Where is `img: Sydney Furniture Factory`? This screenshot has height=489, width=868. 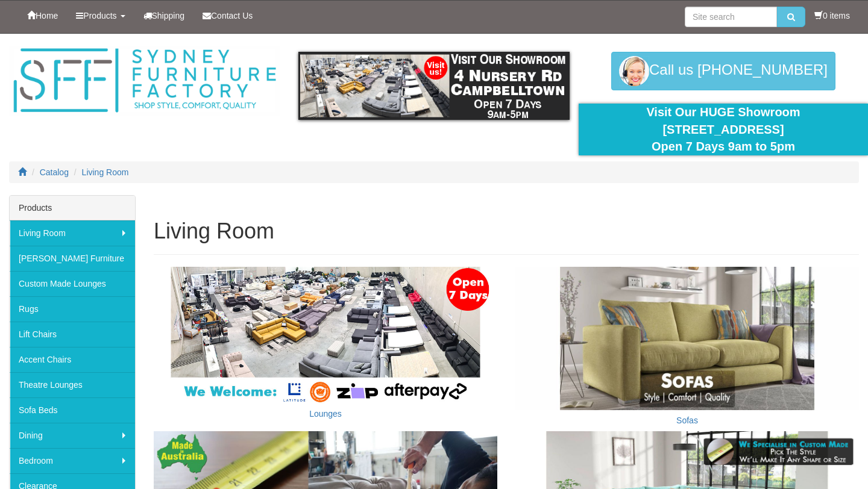 img: Sydney Furniture Factory is located at coordinates (144, 80).